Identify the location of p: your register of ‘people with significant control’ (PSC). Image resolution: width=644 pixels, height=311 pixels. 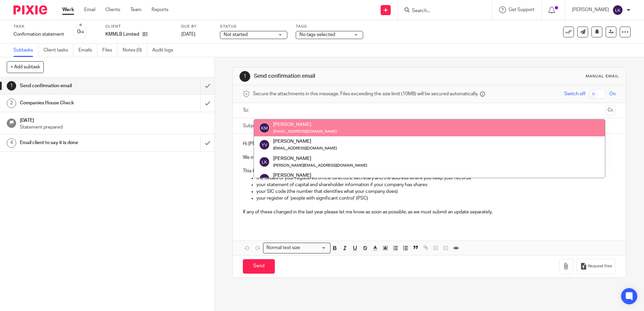
(436, 198).